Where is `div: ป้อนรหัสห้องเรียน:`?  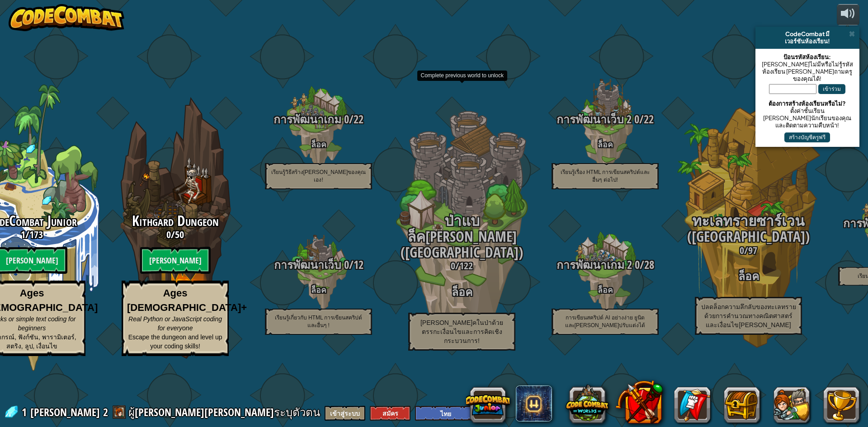 div: ป้อนรหัสห้องเรียน: is located at coordinates (808, 57).